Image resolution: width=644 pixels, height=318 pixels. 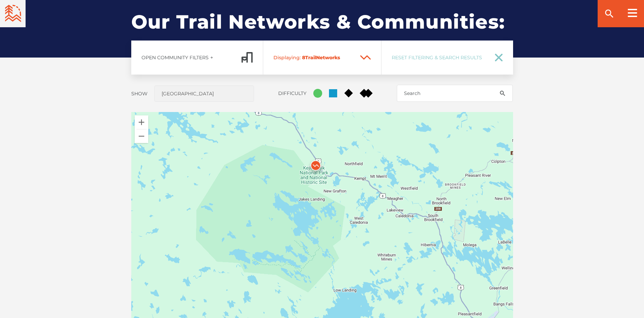 What do you see at coordinates (175, 58) in the screenshot?
I see `span: Open Community Filters` at bounding box center [175, 58].